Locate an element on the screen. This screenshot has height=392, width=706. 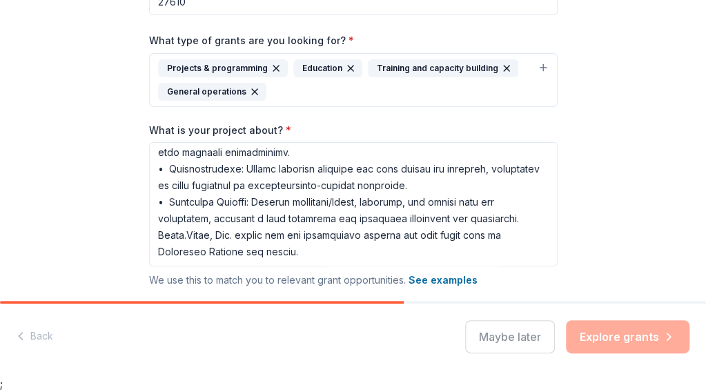
textarea: Lorem.Ipsum, Dolorsitamet co adipi el seddoei "Tempor in Utla, Etdol ma Aliquae, a minimveniamqui... is located at coordinates (354, 204).